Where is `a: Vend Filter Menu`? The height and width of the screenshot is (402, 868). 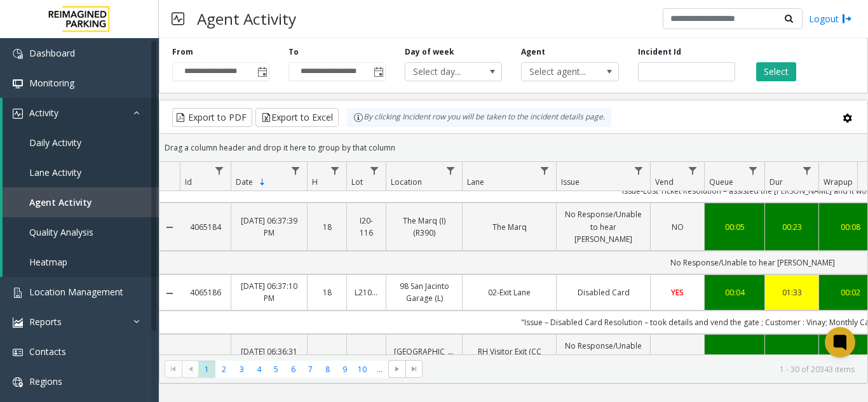
a: Vend Filter Menu is located at coordinates (693, 170).